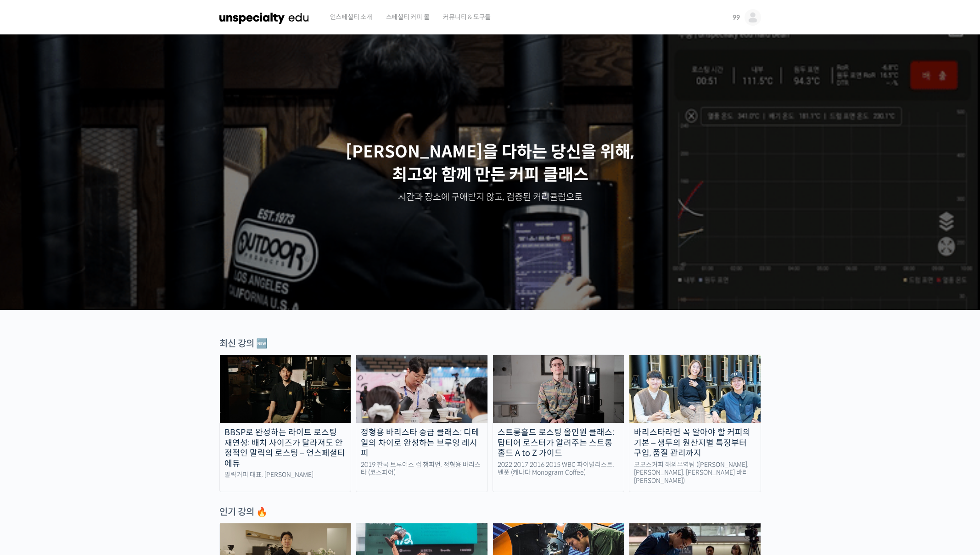 Image resolution: width=980 pixels, height=555 pixels. I want to click on div: 2019 한국 브루어스 컵 챔피언, 정형용 바리스타 (코스피어), so click(422, 468).